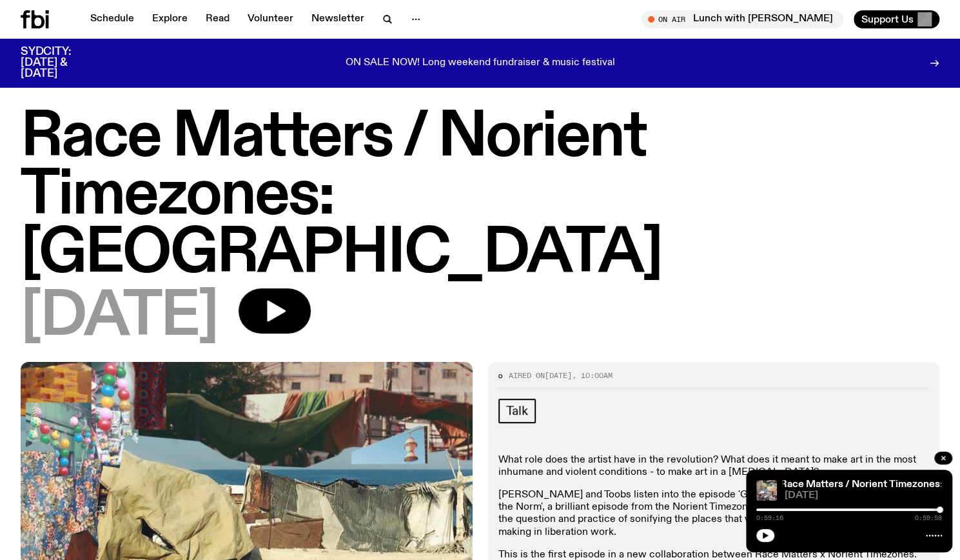  What do you see at coordinates (591, 375) in the screenshot?
I see `span: , 10:00am` at bounding box center [591, 375].